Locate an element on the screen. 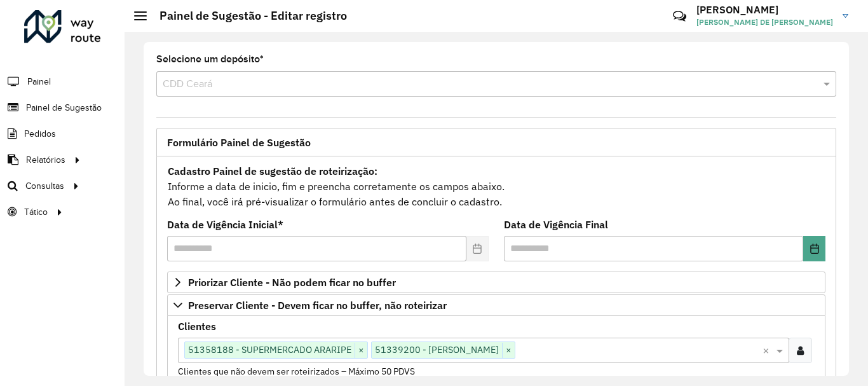  label: Selecione um depósito is located at coordinates (210, 60).